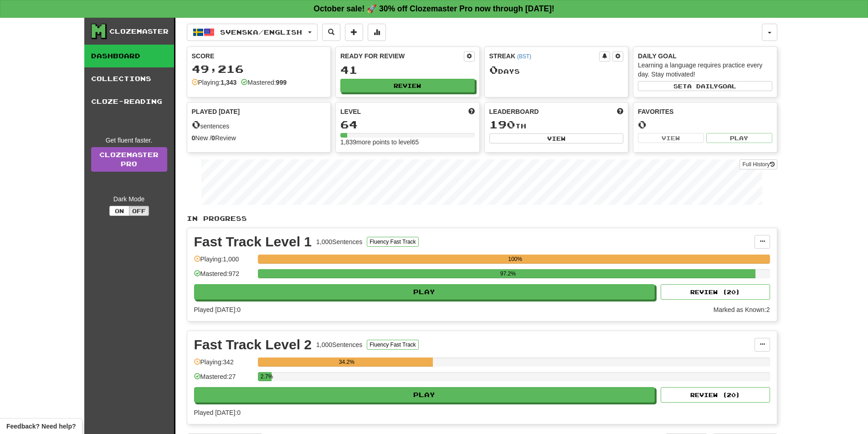  Describe the element at coordinates (266, 376) in the screenshot. I see `div: 2.7%` at that location.